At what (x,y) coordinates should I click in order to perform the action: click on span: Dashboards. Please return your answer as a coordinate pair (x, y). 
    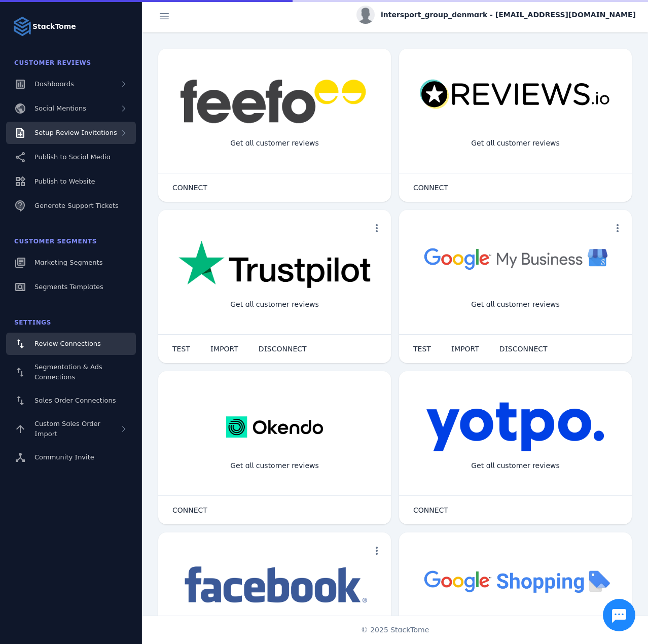
    Looking at the image, I should click on (54, 84).